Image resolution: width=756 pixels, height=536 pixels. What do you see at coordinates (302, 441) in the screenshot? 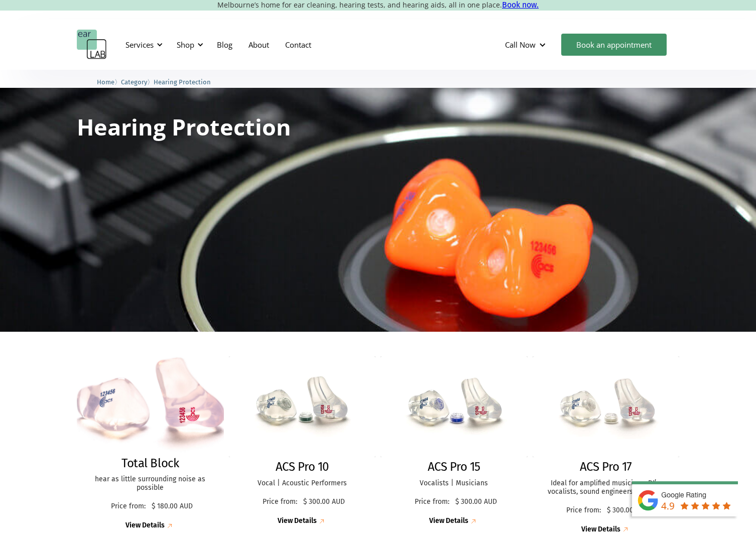
I see `a: ACS Pro 10ACS Pro 10Vocal | Acoustic PerformersPrice from:$ 300.00 AUDView Details` at bounding box center [302, 441].